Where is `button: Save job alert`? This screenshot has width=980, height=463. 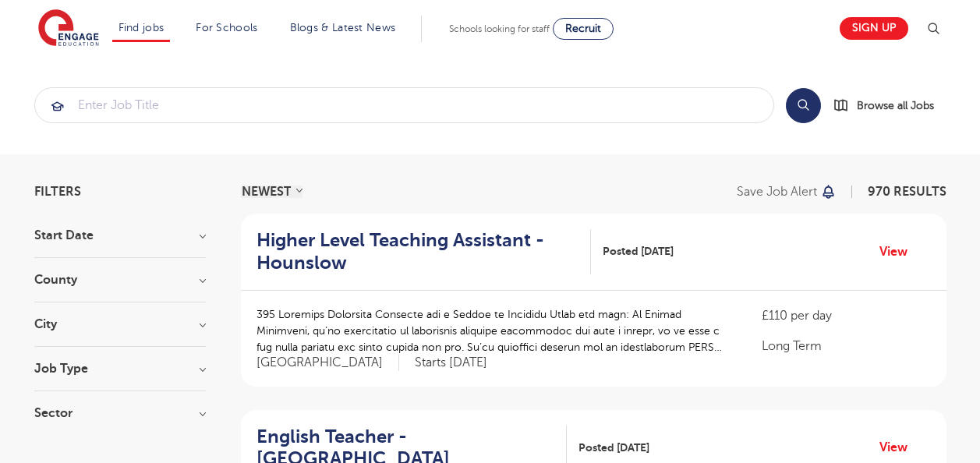 button: Save job alert is located at coordinates (787, 192).